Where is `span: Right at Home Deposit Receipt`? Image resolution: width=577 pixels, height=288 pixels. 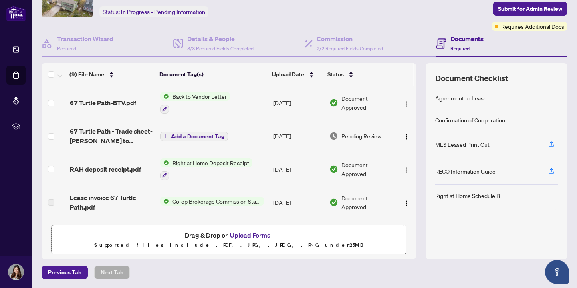
span: Right at Home Deposit Receipt is located at coordinates (211, 163).